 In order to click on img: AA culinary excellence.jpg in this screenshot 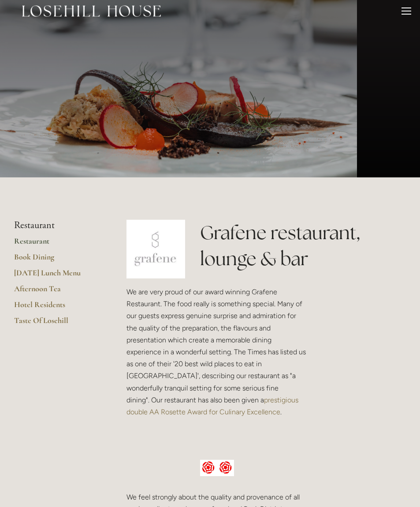, I will do `click(217, 468)`.